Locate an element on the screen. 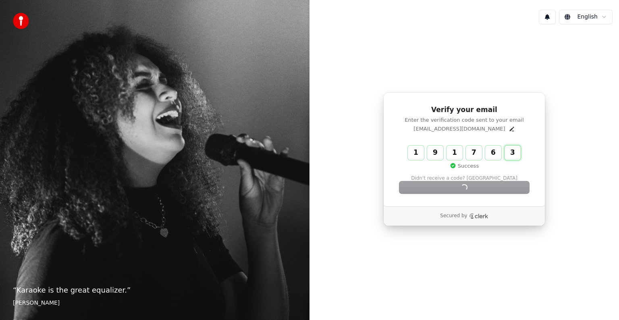 The width and height of the screenshot is (619, 320). a: Clerk logo is located at coordinates (479, 216).